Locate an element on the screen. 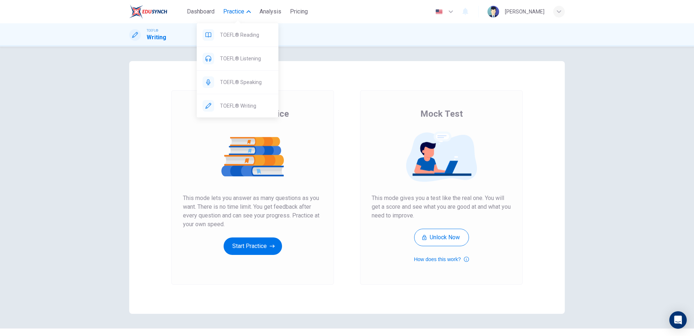  div: Open Intercom Messenger is located at coordinates (678, 320).